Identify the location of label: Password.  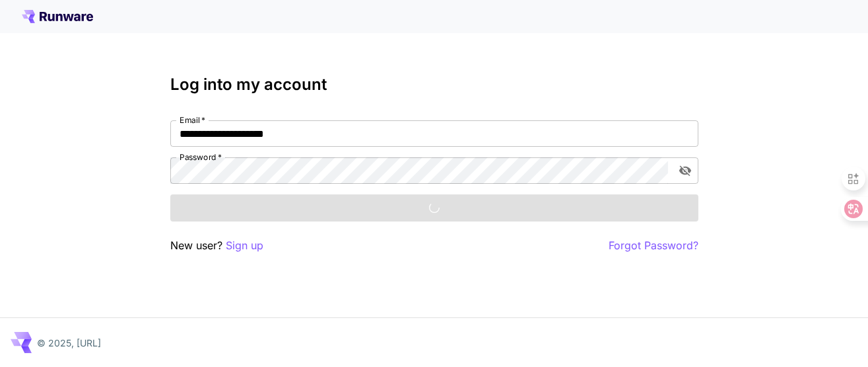
(201, 157).